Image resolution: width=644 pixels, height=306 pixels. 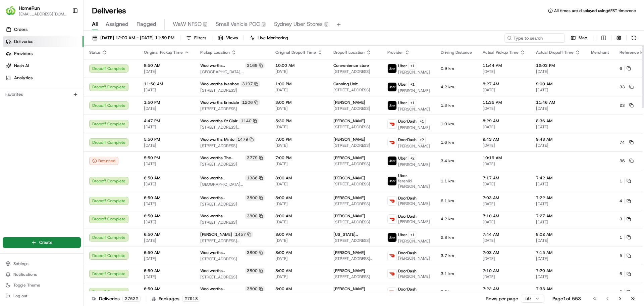 What do you see at coordinates (298, 24) in the screenshot?
I see `span: Sydney Uber Stores` at bounding box center [298, 24].